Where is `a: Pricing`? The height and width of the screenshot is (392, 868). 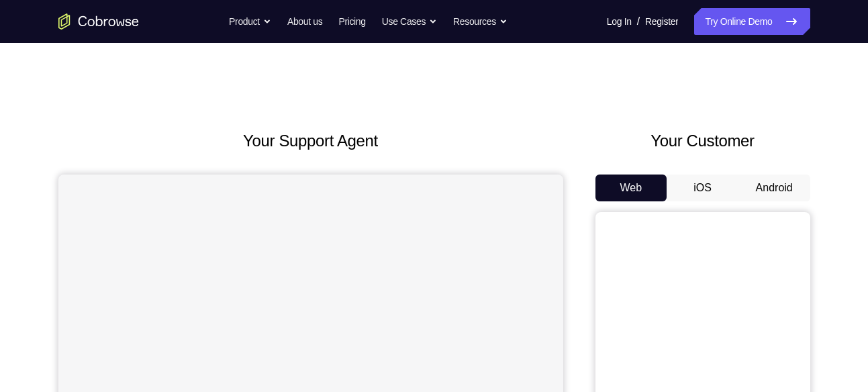
a: Pricing is located at coordinates (352, 21).